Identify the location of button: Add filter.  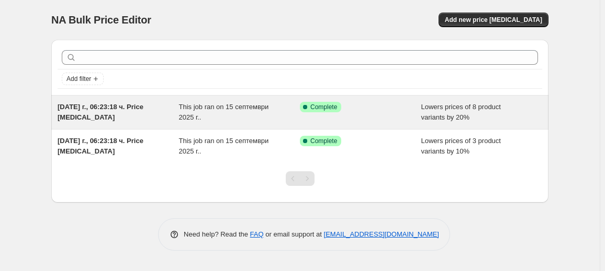
(83, 79).